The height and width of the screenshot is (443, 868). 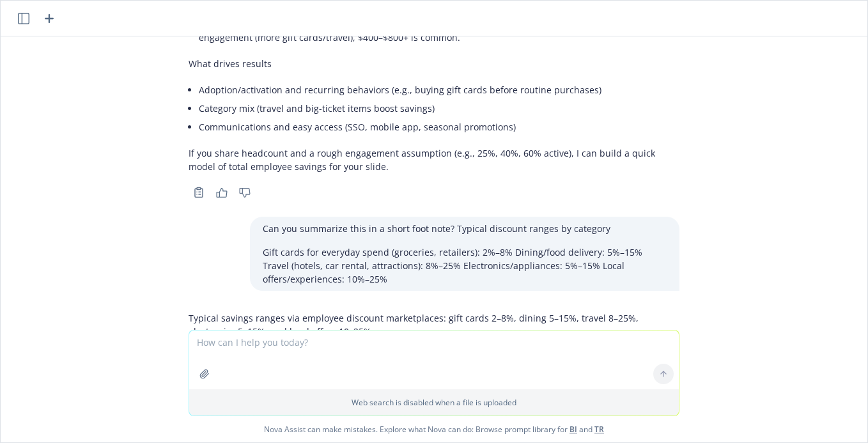 I want to click on p: What drives results, so click(x=434, y=63).